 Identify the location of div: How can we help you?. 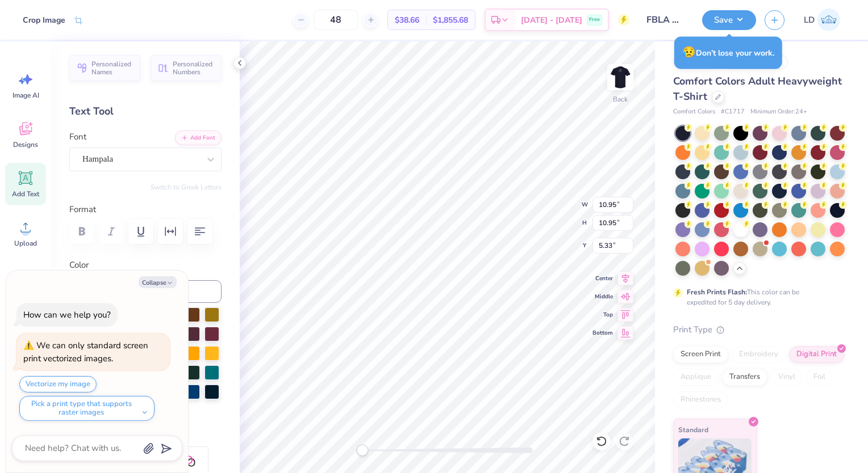
(67, 315).